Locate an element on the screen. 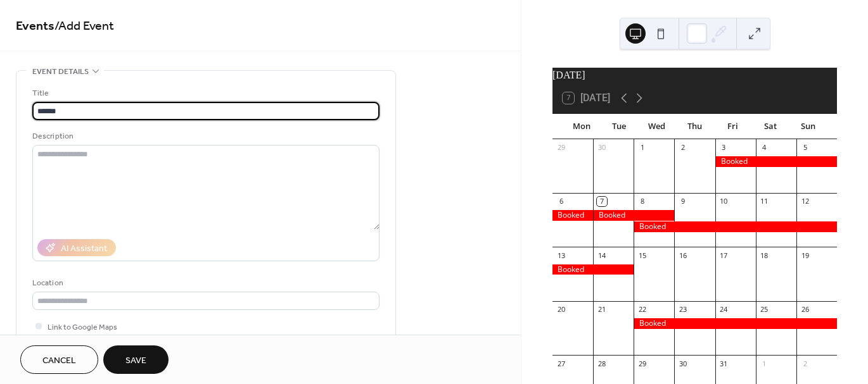 This screenshot has width=868, height=384. div: 25 is located at coordinates (764, 309).